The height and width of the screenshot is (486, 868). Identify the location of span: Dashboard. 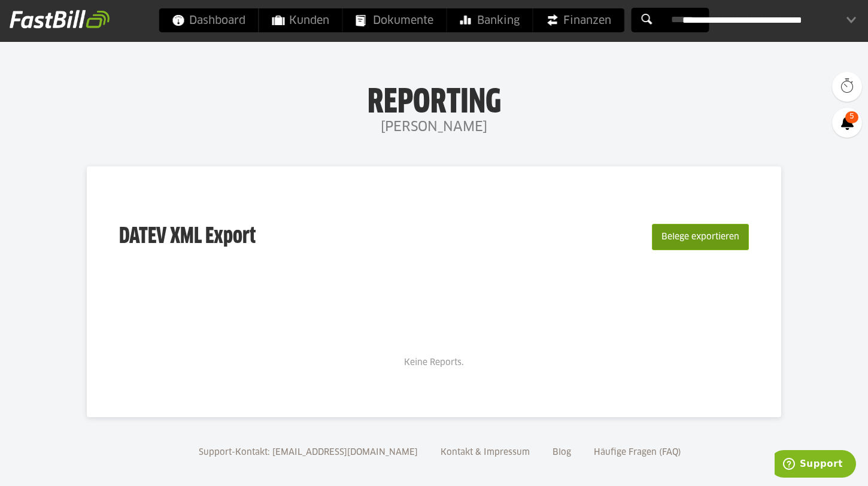
(209, 20).